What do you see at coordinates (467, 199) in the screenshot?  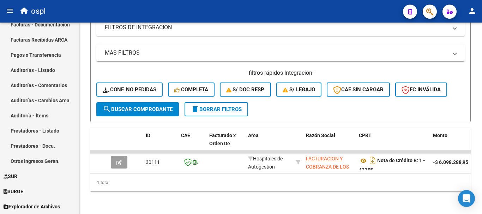 I see `div: Open Intercom Messenger` at bounding box center [467, 199].